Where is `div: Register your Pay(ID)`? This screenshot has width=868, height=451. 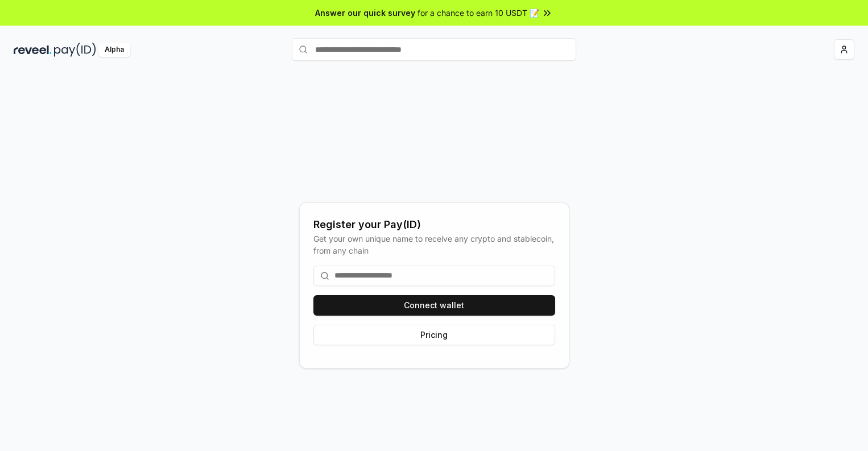
div: Register your Pay(ID) is located at coordinates (434, 224).